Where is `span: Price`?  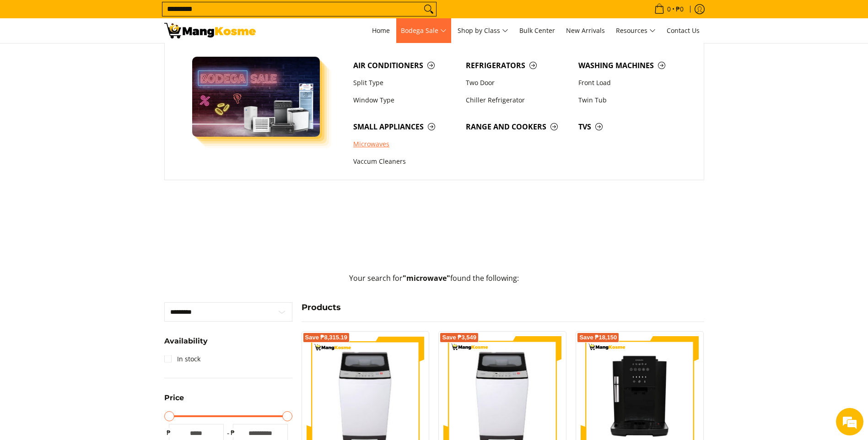
span: Price is located at coordinates (174, 398).